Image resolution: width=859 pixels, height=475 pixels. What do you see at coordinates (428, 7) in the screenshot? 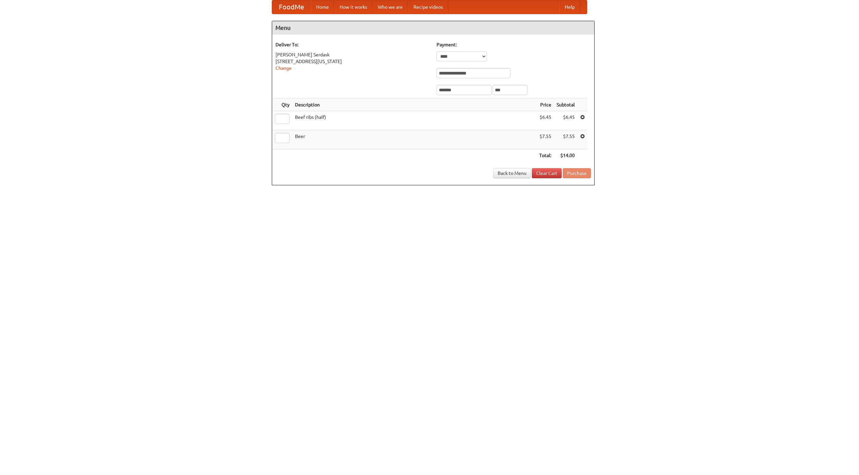
I see `a: Recipe videos` at bounding box center [428, 7].